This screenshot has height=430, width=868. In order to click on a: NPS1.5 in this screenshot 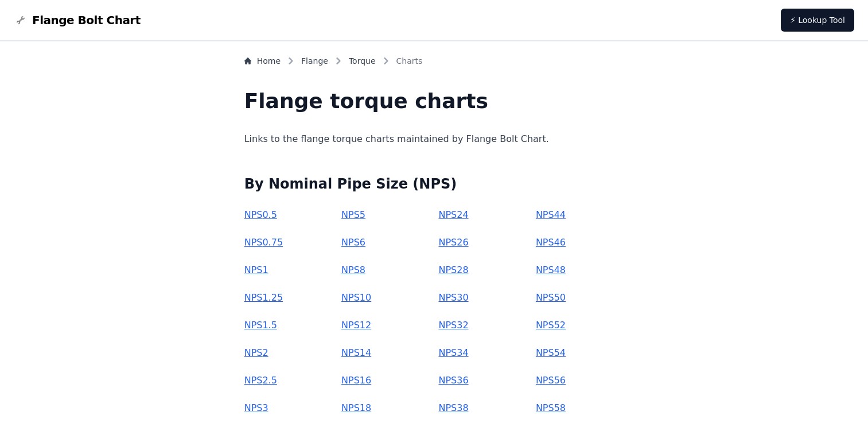, I will do `click(260, 325)`.